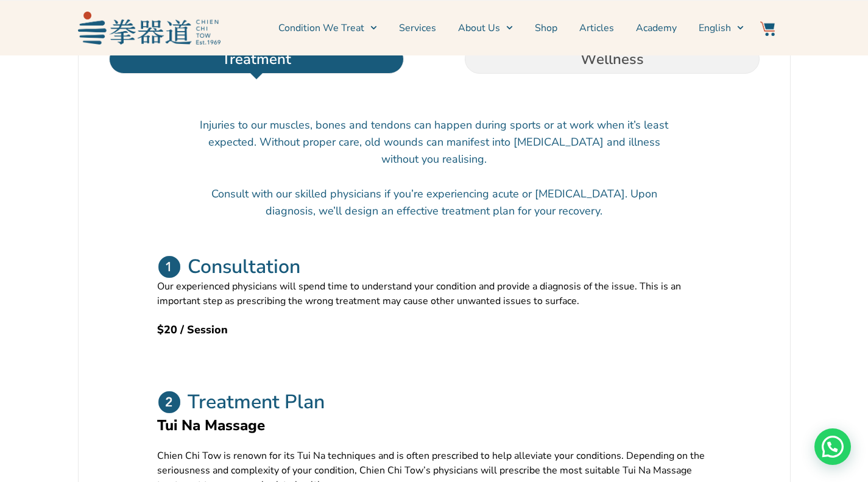 This screenshot has width=868, height=482. What do you see at coordinates (434, 294) in the screenshot?
I see `p: Our experienced physicians will spend time to understand your condition and provide a diagnosis o...` at bounding box center [434, 294].